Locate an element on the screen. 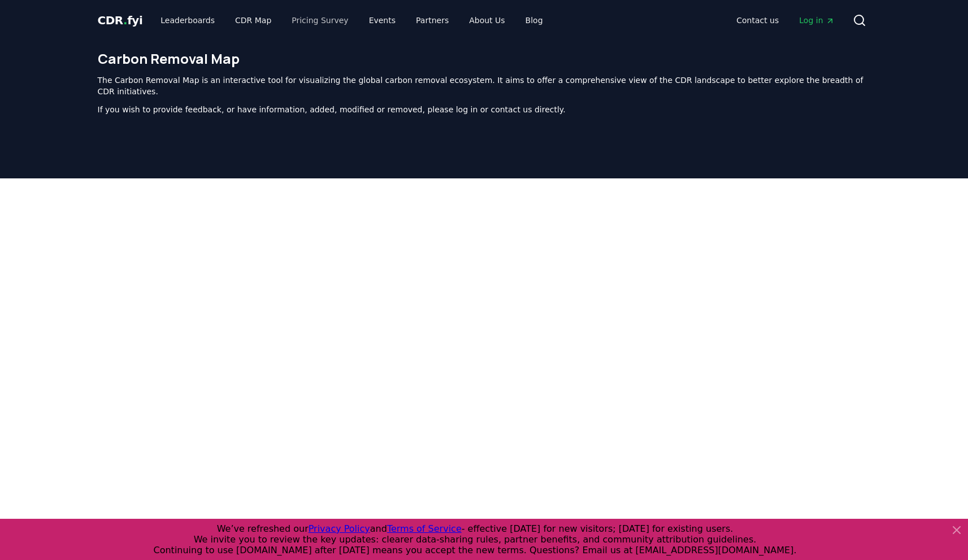 Image resolution: width=968 pixels, height=560 pixels. p: If you wish to provide feedback, or have information, added, modified or removed, please log in o... is located at coordinates (484, 109).